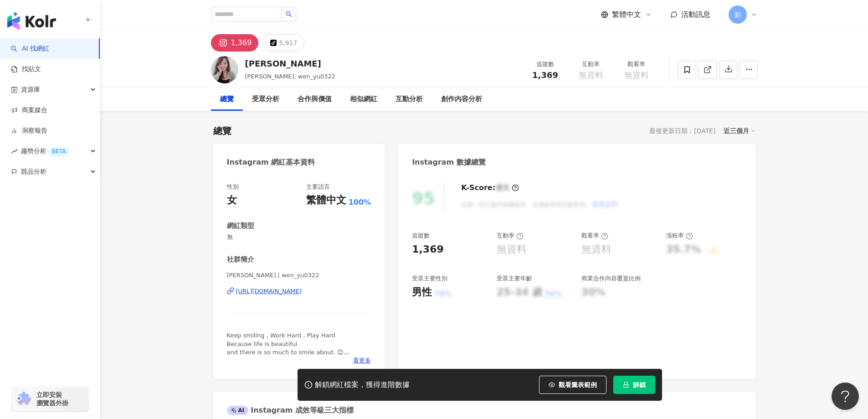 The width and height of the screenshot is (868, 419). What do you see at coordinates (233, 187) in the screenshot?
I see `div: 性別` at bounding box center [233, 187].